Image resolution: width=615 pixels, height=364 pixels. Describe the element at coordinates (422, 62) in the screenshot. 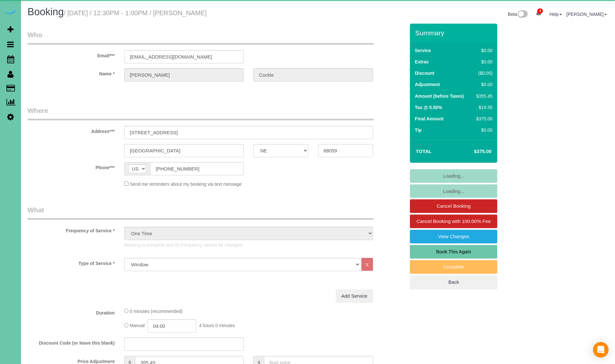

I see `label: Extras` at that location.